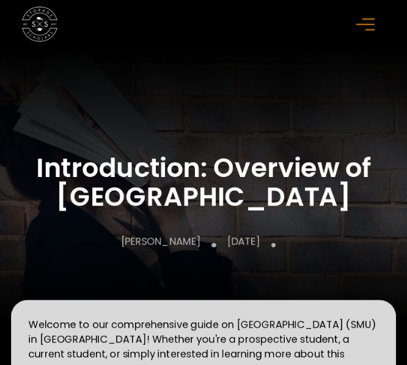 The image size is (407, 365). I want to click on img: Storage Scholars main logo, so click(40, 24).